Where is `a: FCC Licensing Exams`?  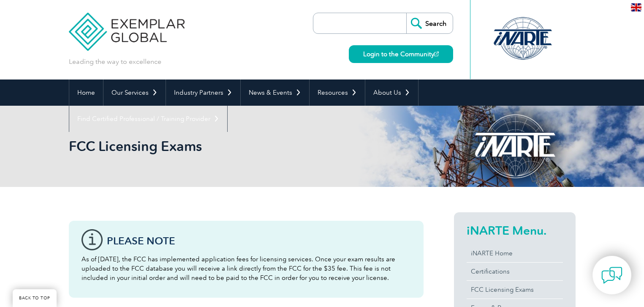 a: FCC Licensing Exams is located at coordinates (515, 290).